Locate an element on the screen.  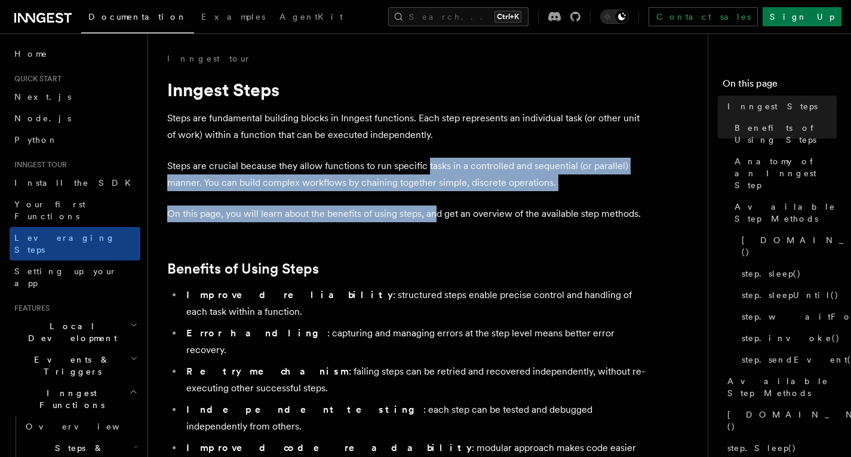
span: Anatomy of an Inngest Step is located at coordinates (785, 173).